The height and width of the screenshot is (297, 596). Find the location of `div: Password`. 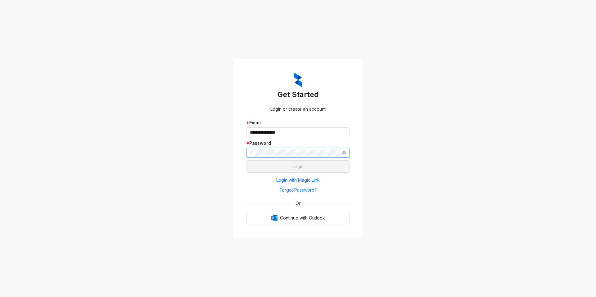

div: Password is located at coordinates (298, 143).